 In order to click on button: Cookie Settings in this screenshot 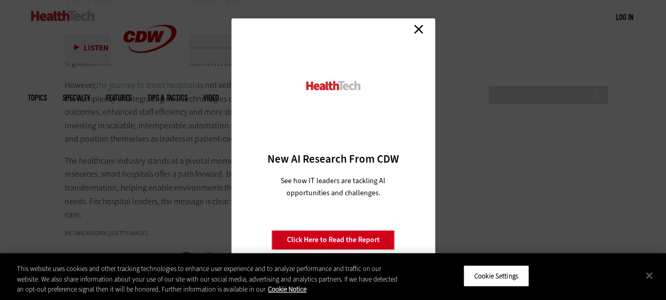, I will do `click(496, 276)`.